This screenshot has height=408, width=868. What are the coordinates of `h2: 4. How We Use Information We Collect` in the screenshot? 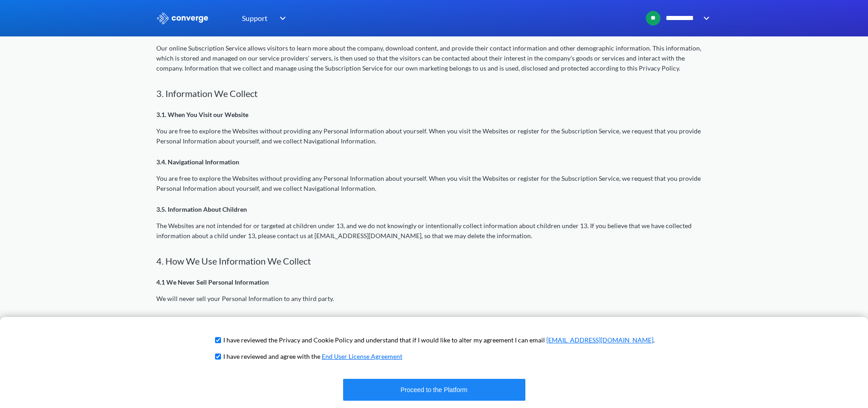 It's located at (434, 261).